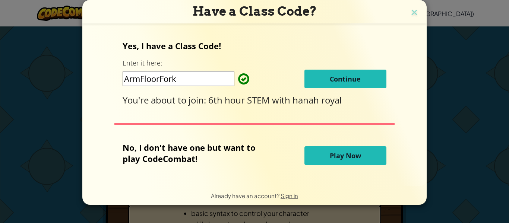  I want to click on span: Play Now, so click(345, 156).